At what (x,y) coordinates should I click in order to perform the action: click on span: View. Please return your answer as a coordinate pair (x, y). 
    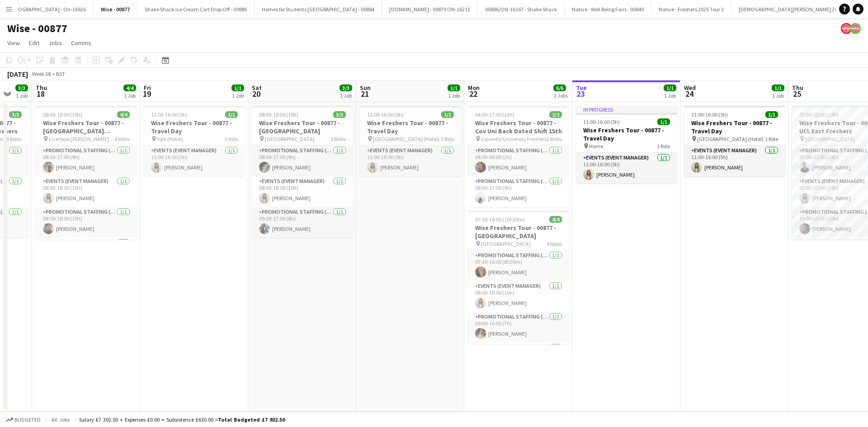
    Looking at the image, I should click on (14, 43).